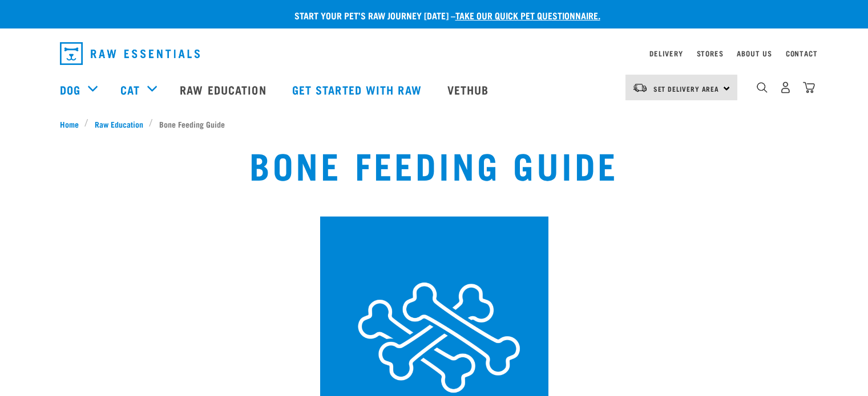 This screenshot has height=396, width=868. Describe the element at coordinates (130, 89) in the screenshot. I see `a: Cat` at that location.